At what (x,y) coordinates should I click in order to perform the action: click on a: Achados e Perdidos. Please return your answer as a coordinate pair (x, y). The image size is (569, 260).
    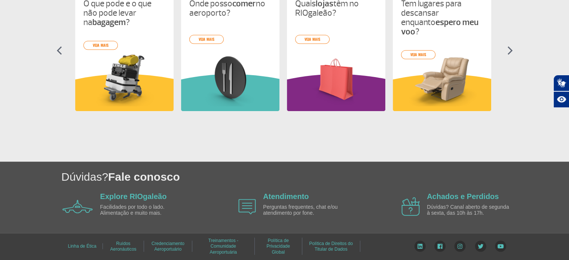
    Looking at the image, I should click on (463, 196).